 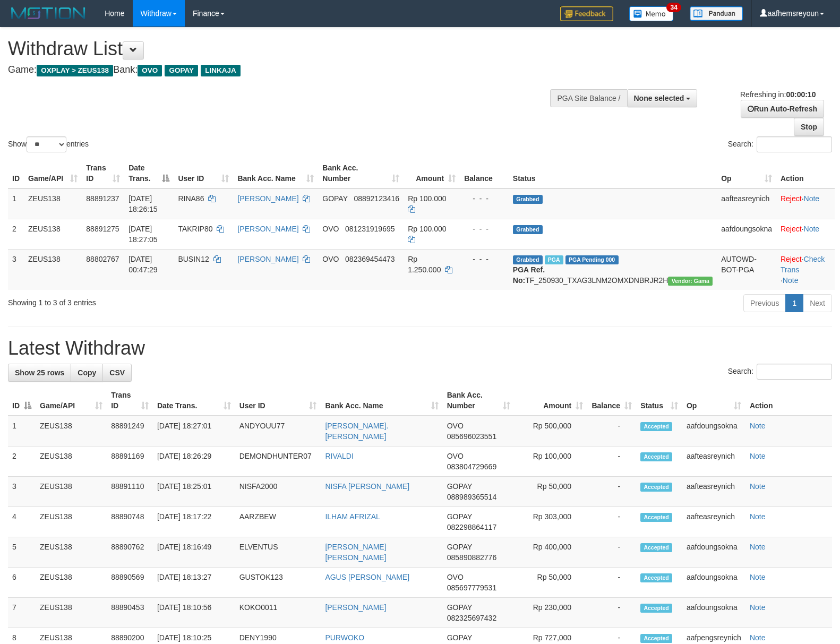 What do you see at coordinates (817, 303) in the screenshot?
I see `a: Next` at bounding box center [817, 303].